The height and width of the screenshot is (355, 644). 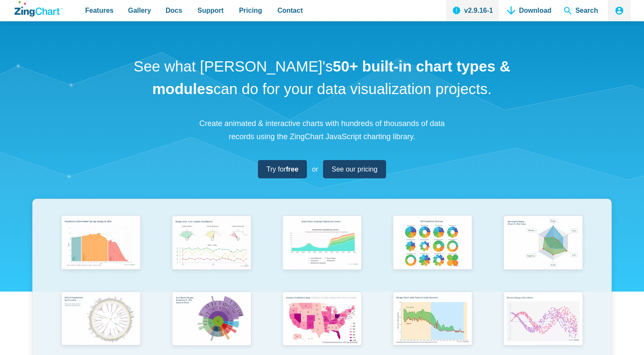 I want to click on span: Features, so click(x=99, y=10).